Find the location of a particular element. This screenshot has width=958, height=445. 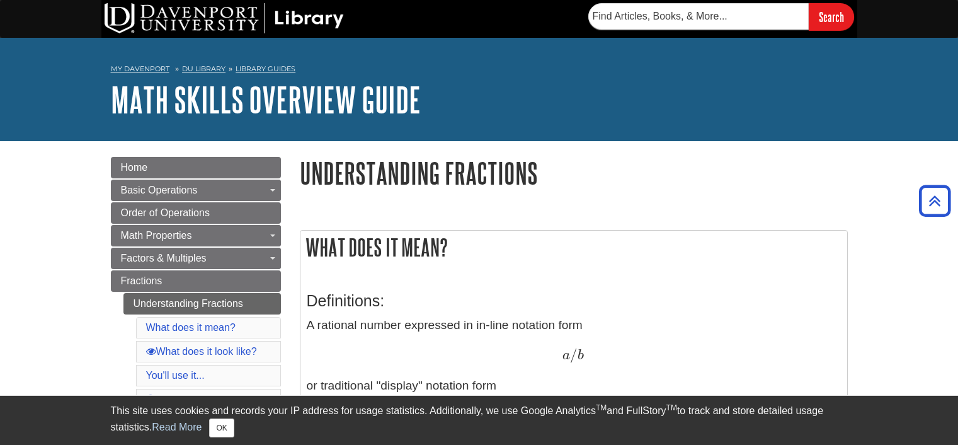

span: a is located at coordinates (566, 355).